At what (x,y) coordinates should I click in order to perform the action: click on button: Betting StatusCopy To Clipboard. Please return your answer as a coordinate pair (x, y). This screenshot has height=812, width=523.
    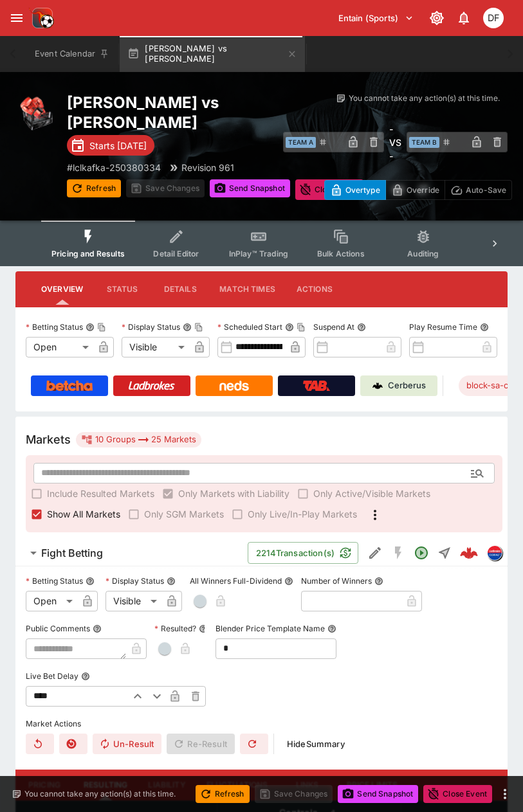
    Looking at the image, I should click on (90, 327).